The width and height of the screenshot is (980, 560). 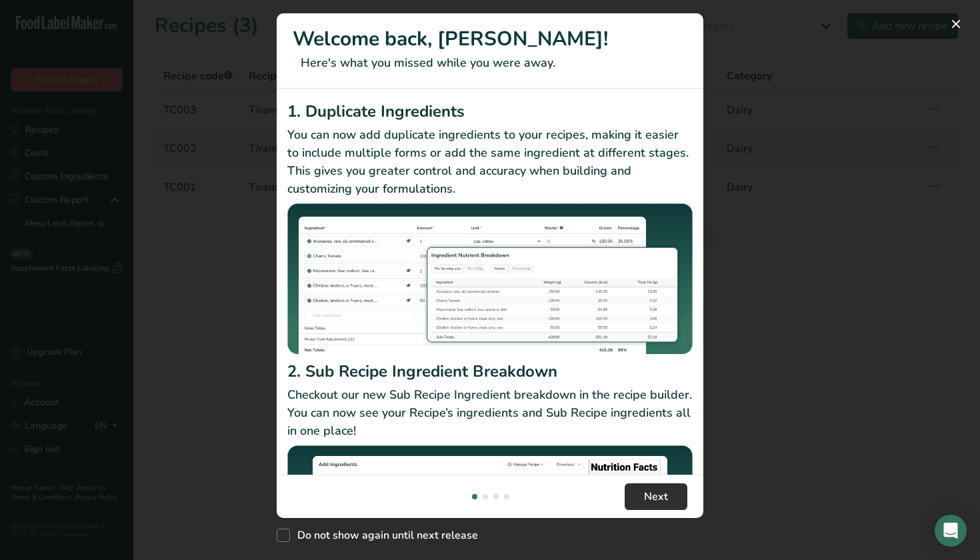 What do you see at coordinates (384, 535) in the screenshot?
I see `span: Do not show again until next release` at bounding box center [384, 535].